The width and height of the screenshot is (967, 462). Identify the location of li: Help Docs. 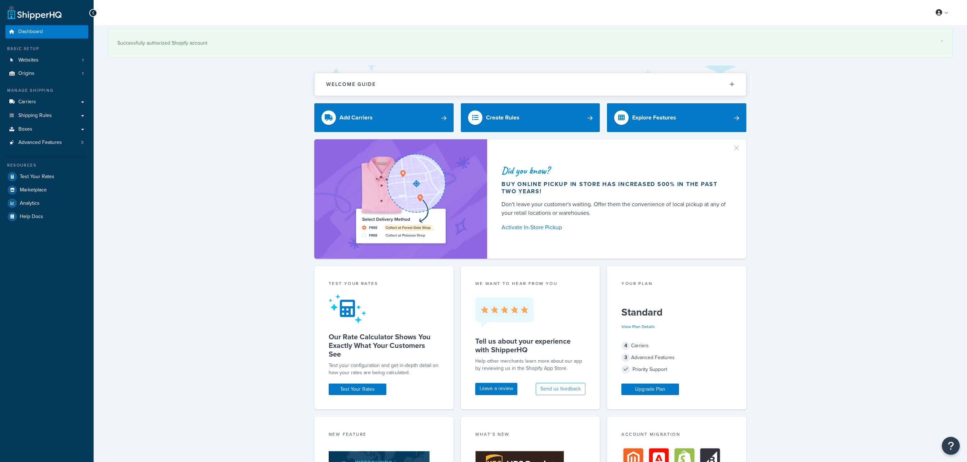
(47, 217).